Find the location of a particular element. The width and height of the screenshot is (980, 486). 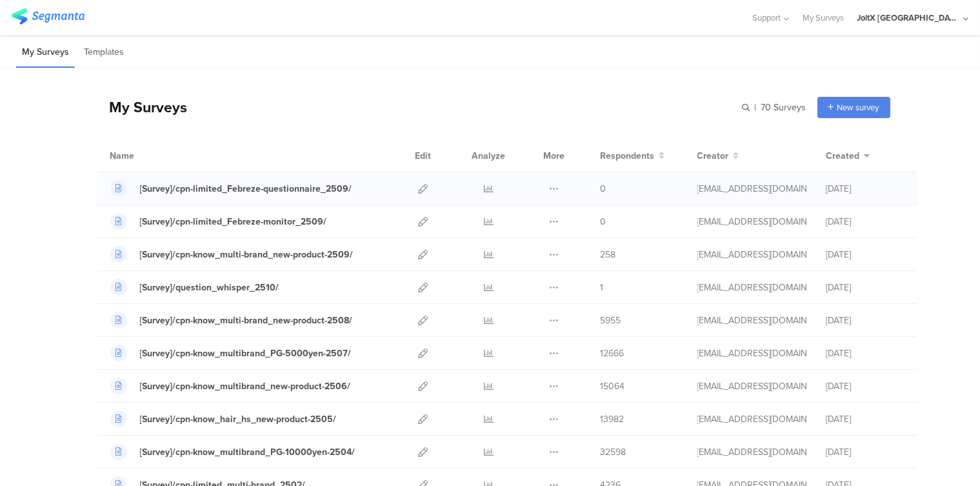

span: Creator is located at coordinates (713, 156).